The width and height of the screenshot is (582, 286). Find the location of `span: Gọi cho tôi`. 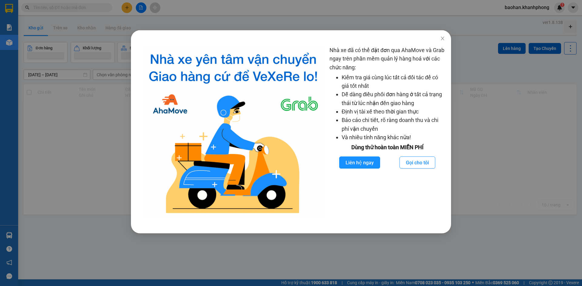

span: Gọi cho tôi is located at coordinates (417, 163).